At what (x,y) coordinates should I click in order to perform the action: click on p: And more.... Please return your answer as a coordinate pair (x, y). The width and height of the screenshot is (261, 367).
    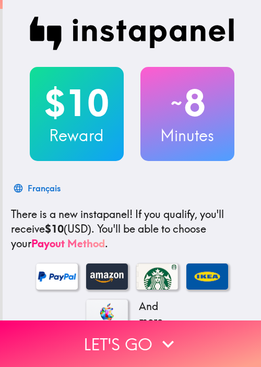
    Looking at the image, I should click on (157, 314).